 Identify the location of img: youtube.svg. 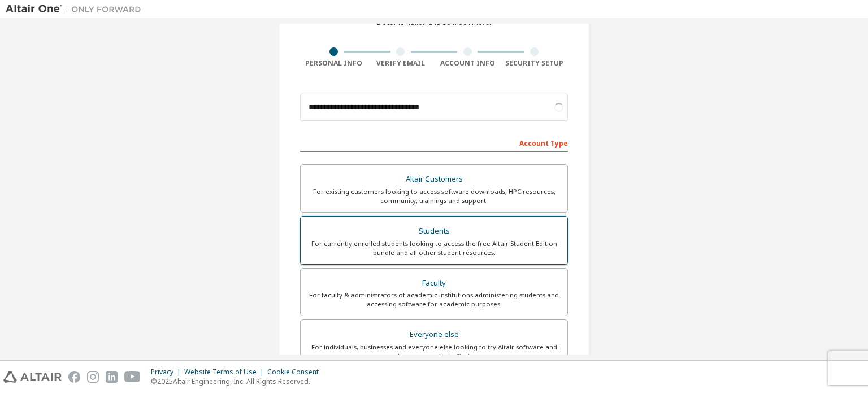
(132, 377).